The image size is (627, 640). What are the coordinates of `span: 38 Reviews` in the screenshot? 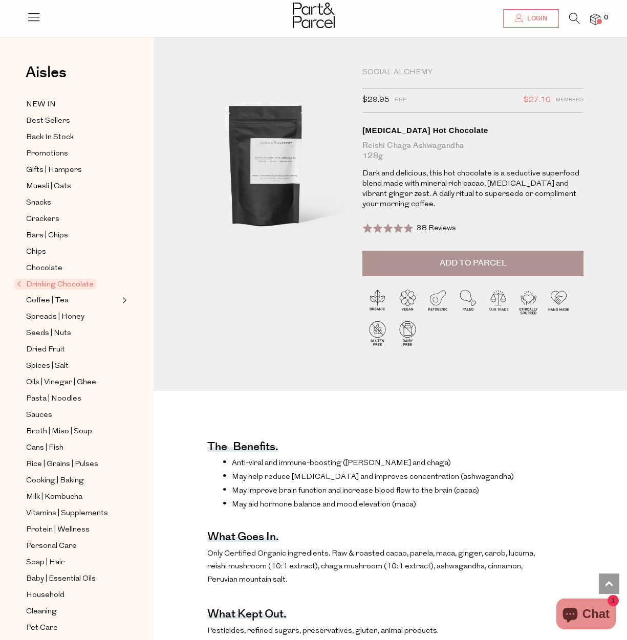 It's located at (436, 228).